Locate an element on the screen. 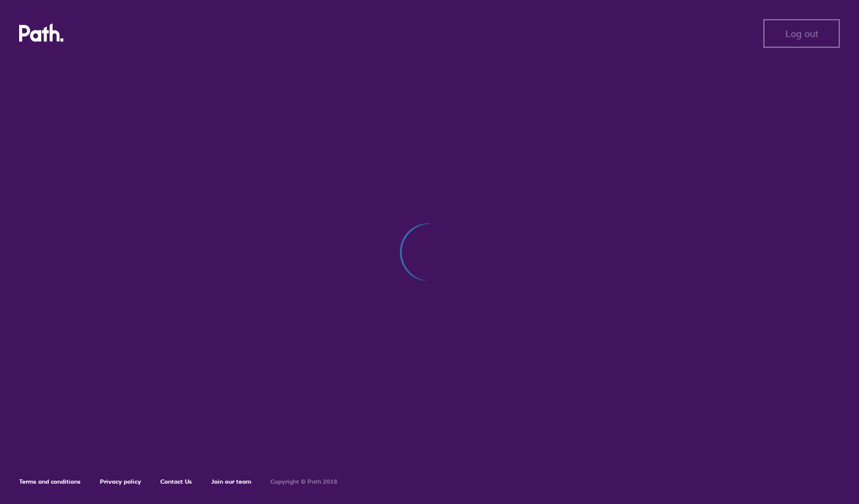  a: Contact Us is located at coordinates (176, 482).